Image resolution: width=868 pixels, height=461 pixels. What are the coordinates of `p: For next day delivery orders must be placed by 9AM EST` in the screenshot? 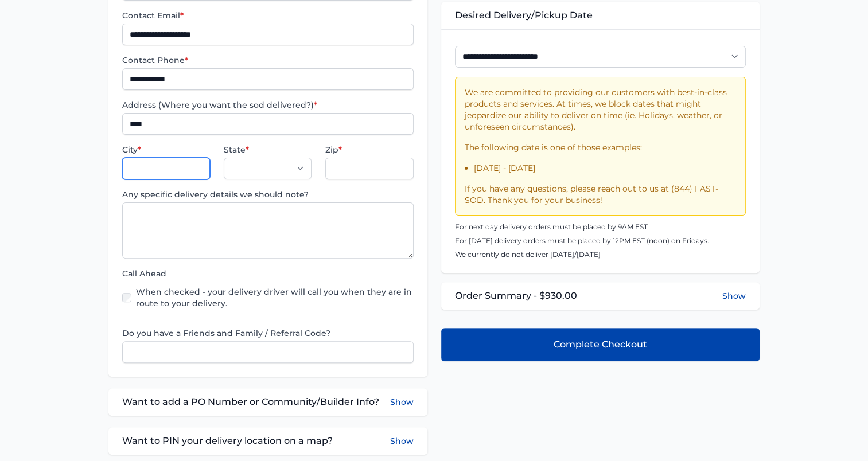 It's located at (600, 227).